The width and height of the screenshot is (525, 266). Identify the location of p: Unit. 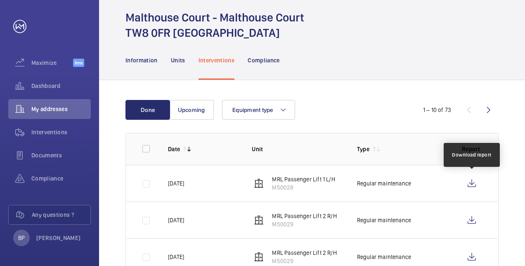
(298, 149).